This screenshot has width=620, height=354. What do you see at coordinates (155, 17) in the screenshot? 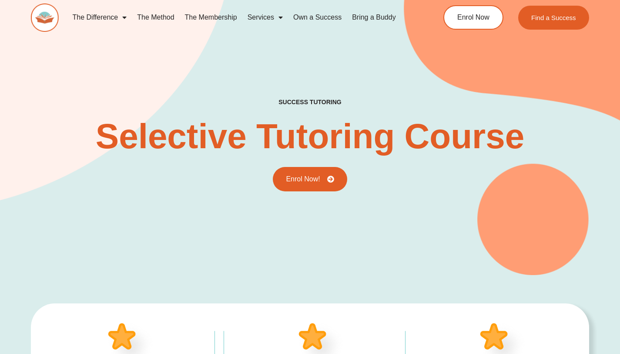
I see `a: The Method` at bounding box center [155, 17].